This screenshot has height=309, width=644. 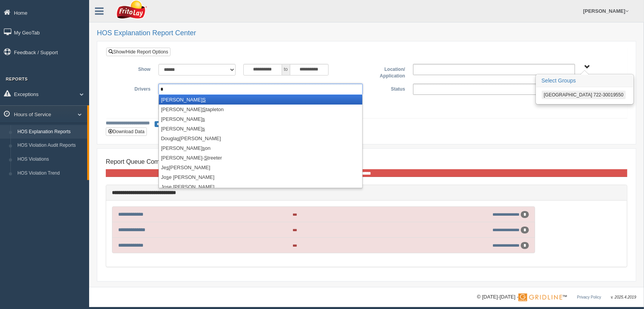 What do you see at coordinates (388, 72) in the screenshot?
I see `label: Location/ Application` at bounding box center [388, 72].